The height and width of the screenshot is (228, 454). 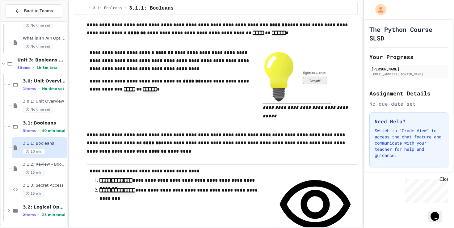 What do you see at coordinates (23, 21) in the screenshot?
I see `div: Chat with us now!Close` at bounding box center [23, 21].